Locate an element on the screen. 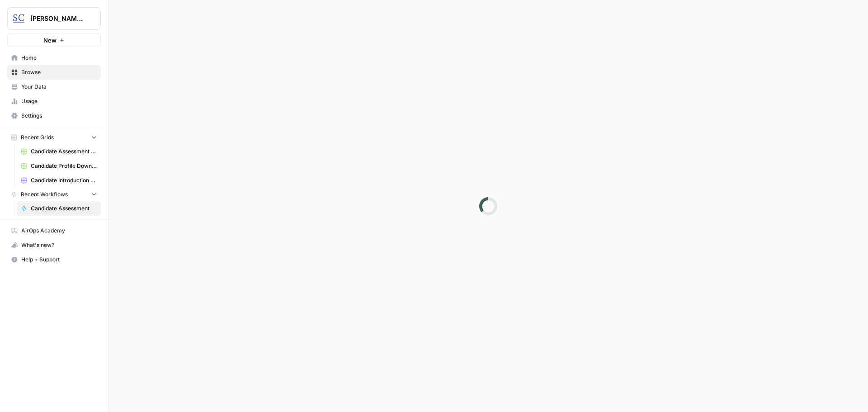  a: Candidate Assessment Download Sheet is located at coordinates (59, 152).